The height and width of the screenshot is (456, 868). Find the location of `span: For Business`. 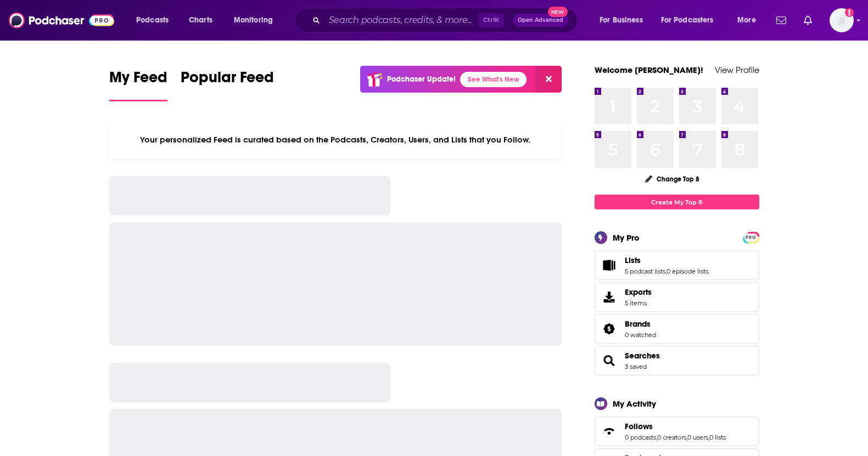

span: For Business is located at coordinates (621, 21).